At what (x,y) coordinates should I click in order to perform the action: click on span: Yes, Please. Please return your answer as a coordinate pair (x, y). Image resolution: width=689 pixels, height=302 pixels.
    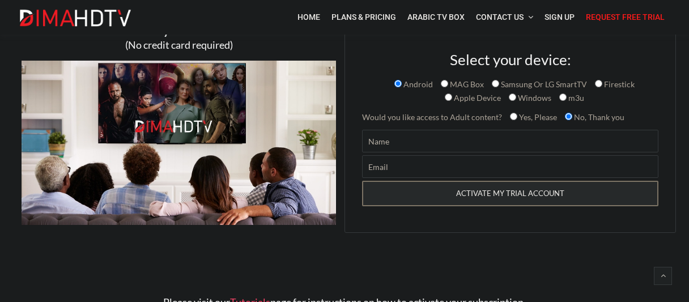
    Looking at the image, I should click on (537, 117).